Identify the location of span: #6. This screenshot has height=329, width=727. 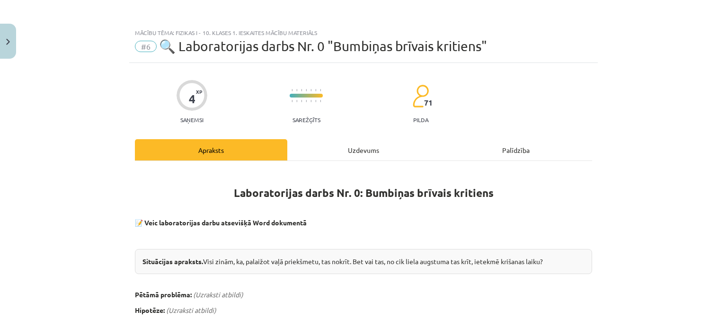
(146, 46).